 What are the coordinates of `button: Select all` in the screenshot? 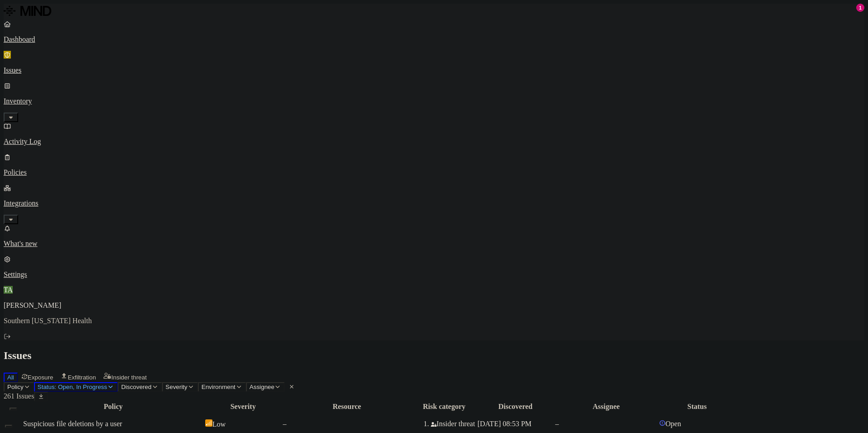 It's located at (13, 409).